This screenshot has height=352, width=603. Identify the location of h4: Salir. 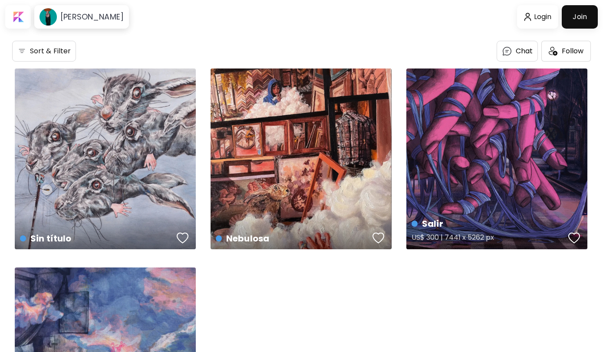
(488, 224).